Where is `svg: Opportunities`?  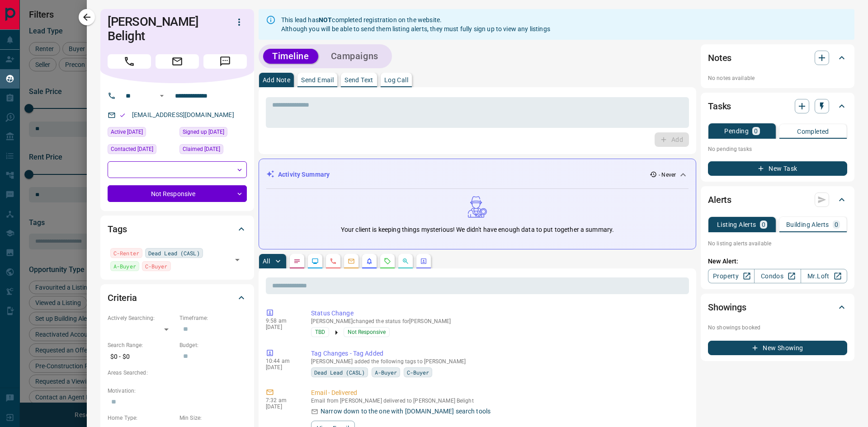
svg: Opportunities is located at coordinates (406, 261).